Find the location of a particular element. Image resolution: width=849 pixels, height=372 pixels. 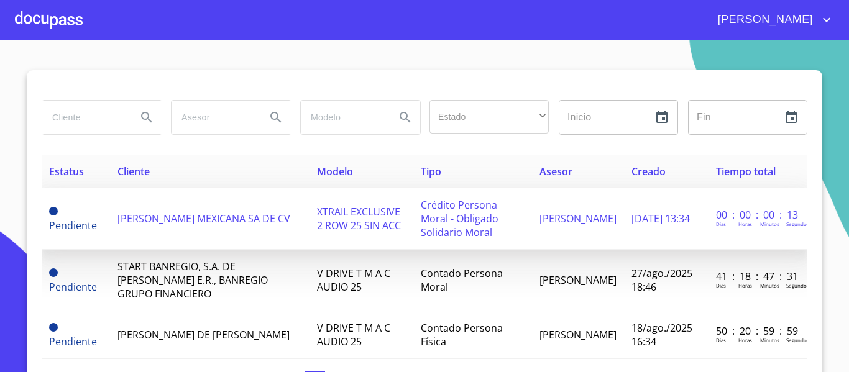

span: XTRAIL EXCLUSIVE 2 ROW 25 SIN ACC is located at coordinates (359, 219).